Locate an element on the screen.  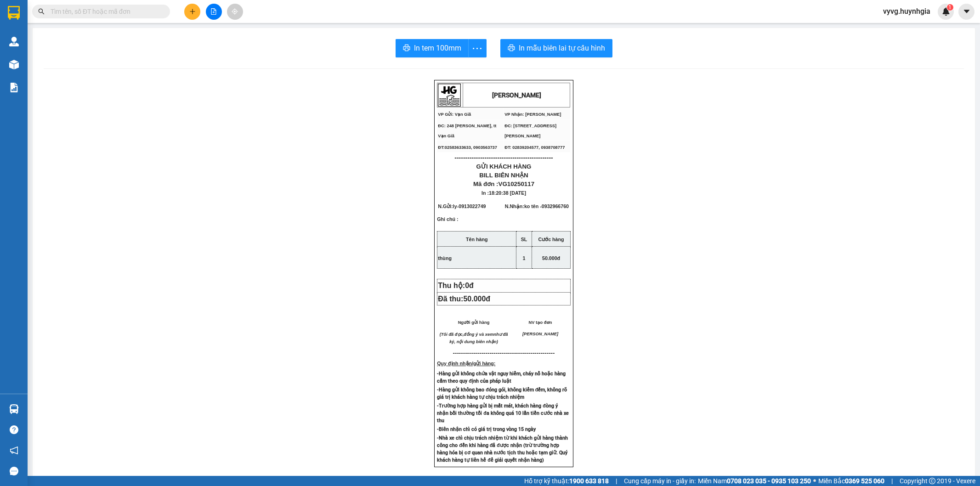
span: Cung cấp máy in - giấy in: is located at coordinates (660, 481).